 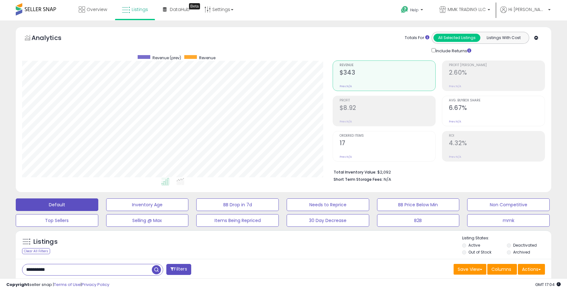 What do you see at coordinates (387, 179) in the screenshot?
I see `span: N/A` at bounding box center [387, 179].